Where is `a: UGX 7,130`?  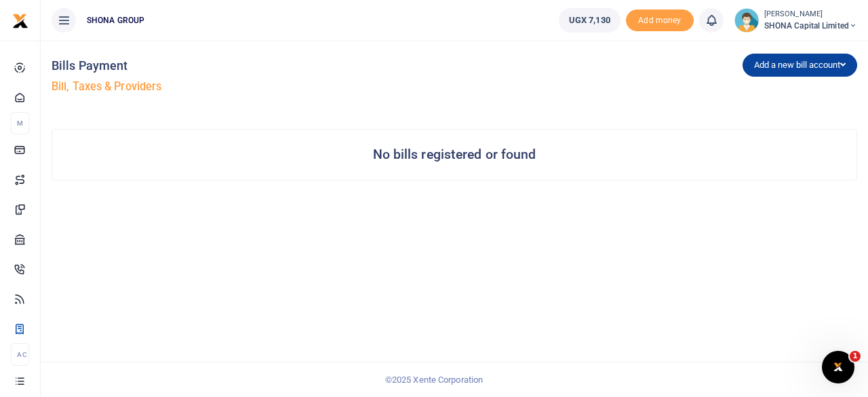
a: UGX 7,130 is located at coordinates (589, 20).